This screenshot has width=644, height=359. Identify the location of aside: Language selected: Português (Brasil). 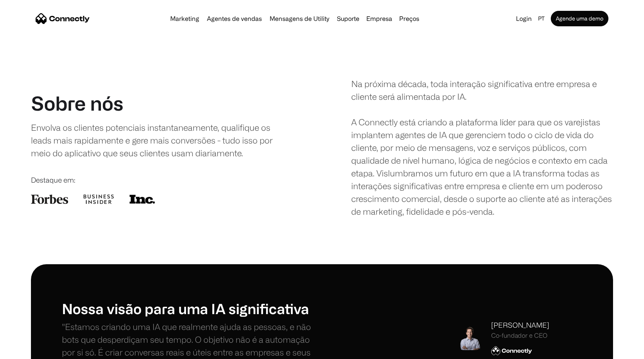
(27, 351).